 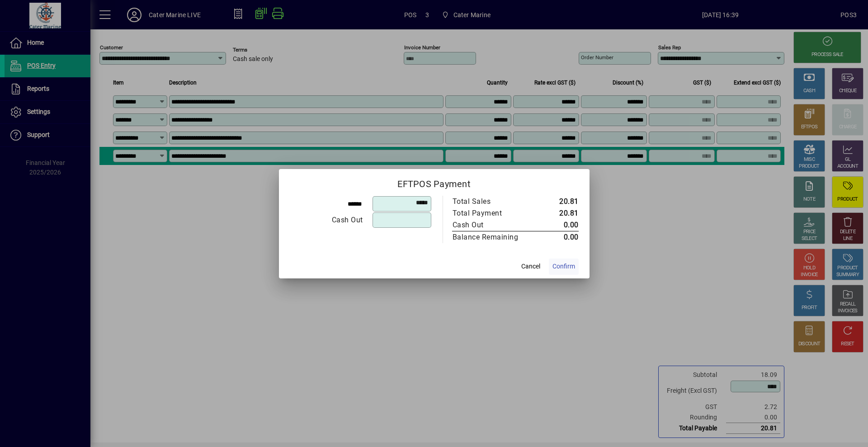 I want to click on button: Confirm, so click(x=563, y=267).